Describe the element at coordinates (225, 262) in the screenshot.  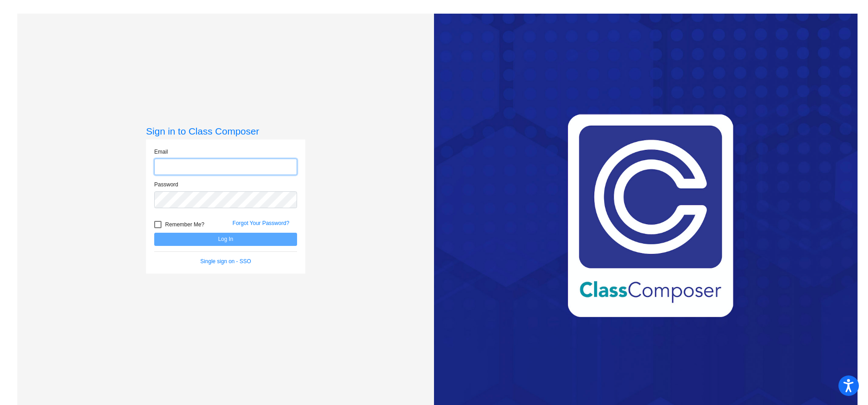
I see `a: Single sign on - SSO` at that location.